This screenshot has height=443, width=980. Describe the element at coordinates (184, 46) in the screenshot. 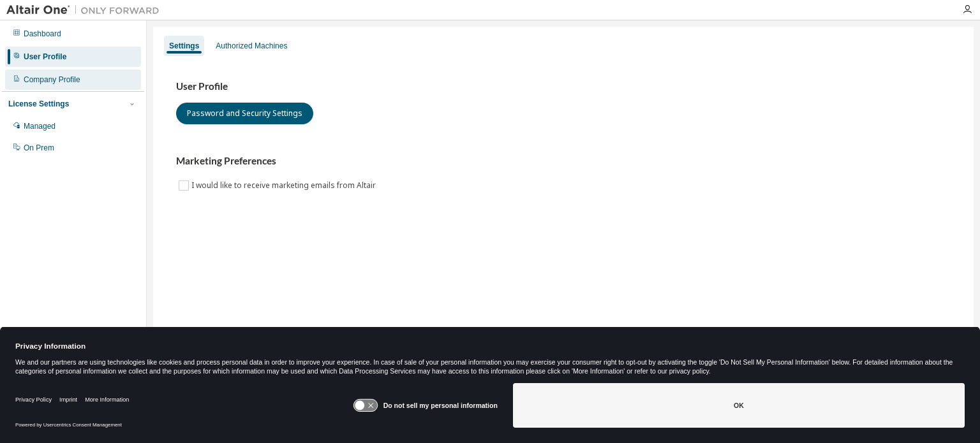

I see `div: Settings` at that location.